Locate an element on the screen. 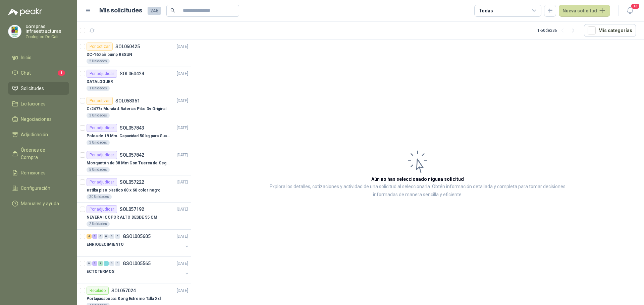  span: search is located at coordinates (173, 10).